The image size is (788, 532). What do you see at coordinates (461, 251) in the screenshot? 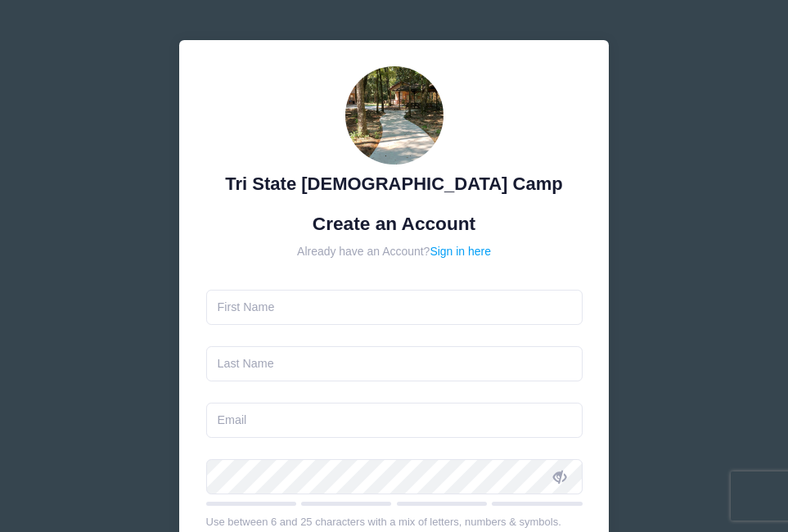
I see `a: Sign in here` at bounding box center [461, 251].